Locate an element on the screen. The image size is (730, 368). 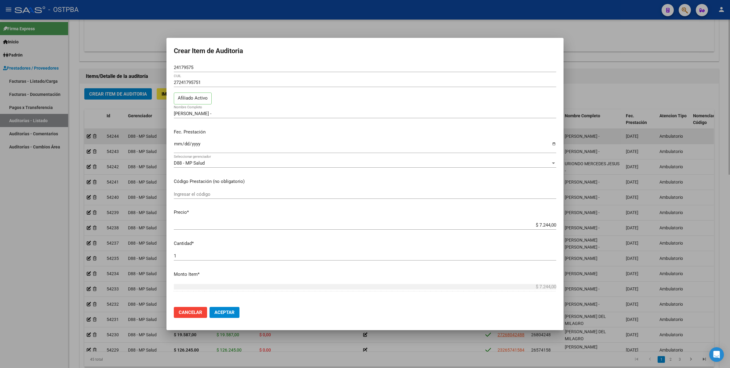
p: Código Prestación (no obligatorio) is located at coordinates (365, 182).